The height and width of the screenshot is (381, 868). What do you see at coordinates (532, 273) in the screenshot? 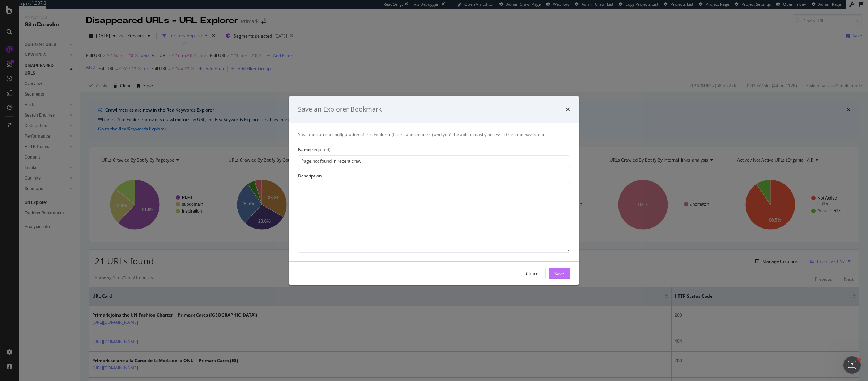
I see `button: Cancel` at bounding box center [532, 273].